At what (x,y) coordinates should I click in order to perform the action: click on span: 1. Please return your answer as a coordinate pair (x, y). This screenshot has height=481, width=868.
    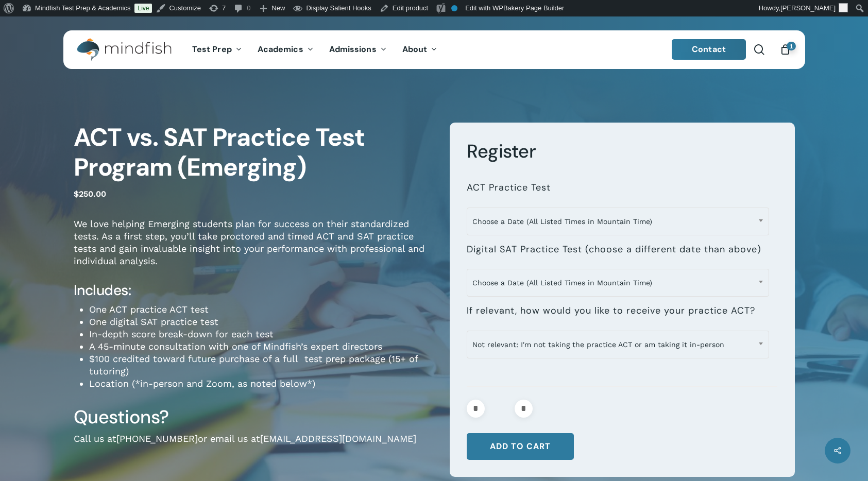
    Looking at the image, I should click on (791, 46).